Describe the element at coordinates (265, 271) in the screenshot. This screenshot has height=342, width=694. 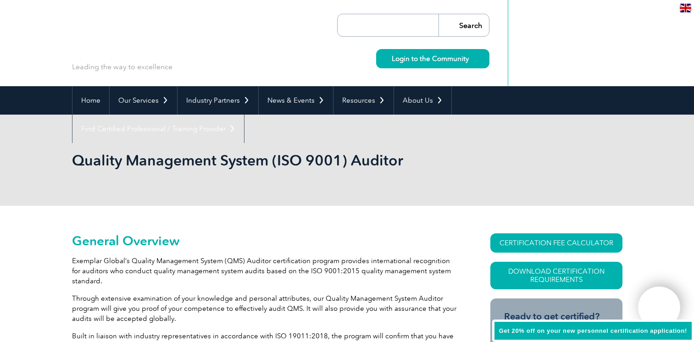
I see `p: Exemplar Global’s Quality Management System (QMS) Auditor certification program provides internat...` at that location.